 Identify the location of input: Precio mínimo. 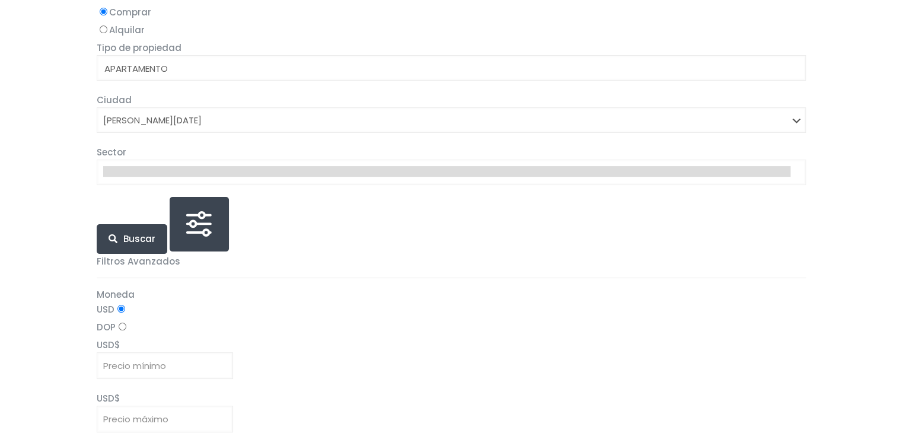
(165, 365).